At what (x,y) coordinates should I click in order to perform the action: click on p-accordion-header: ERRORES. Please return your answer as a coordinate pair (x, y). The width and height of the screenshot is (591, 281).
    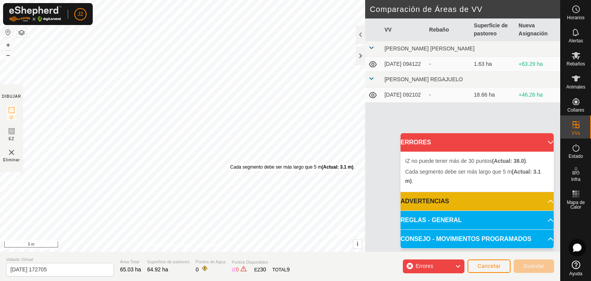
    Looking at the image, I should click on (477, 142).